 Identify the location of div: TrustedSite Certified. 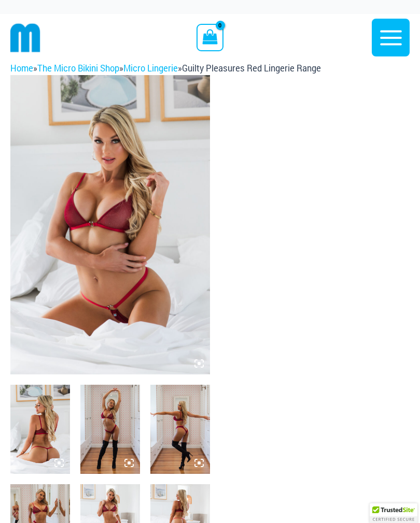
(393, 513).